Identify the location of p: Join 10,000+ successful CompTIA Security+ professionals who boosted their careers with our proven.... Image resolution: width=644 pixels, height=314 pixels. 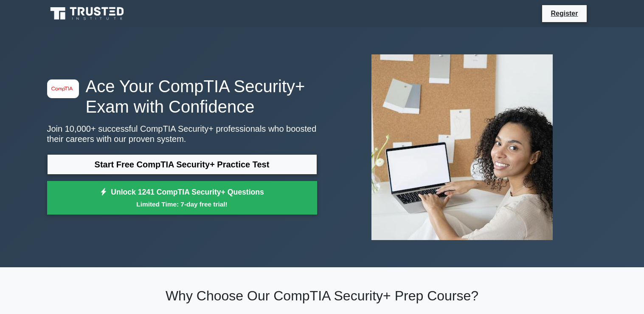
(182, 134).